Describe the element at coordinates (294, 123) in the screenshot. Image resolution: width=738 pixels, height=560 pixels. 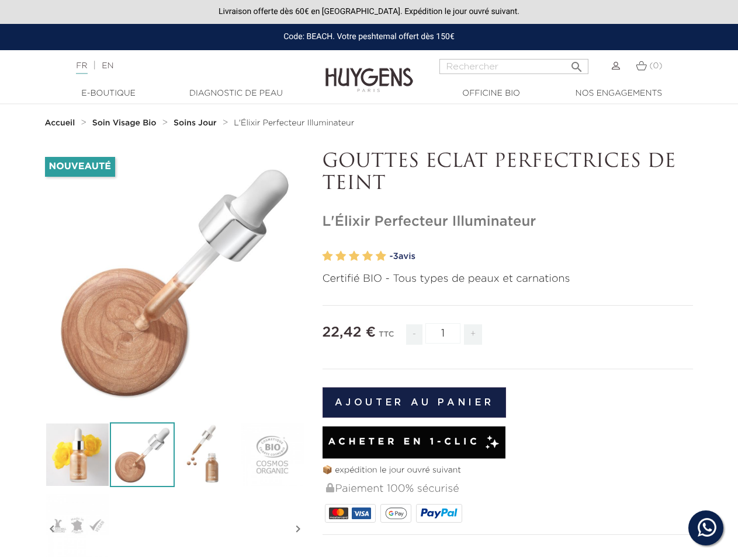
I see `span: L'Élixir Perfecteur Illuminateur` at that location.